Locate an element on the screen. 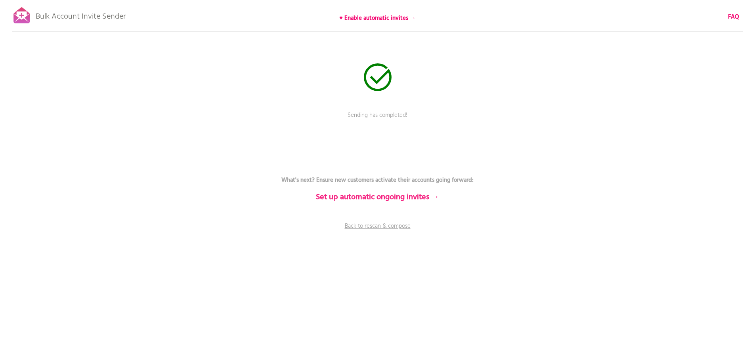 The height and width of the screenshot is (364, 755). b: FAQ is located at coordinates (733, 17).